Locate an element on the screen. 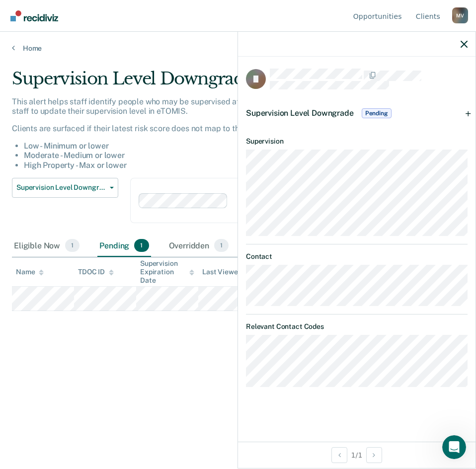 This screenshot has height=469, width=476. h1: Operator is located at coordinates (66, 8).